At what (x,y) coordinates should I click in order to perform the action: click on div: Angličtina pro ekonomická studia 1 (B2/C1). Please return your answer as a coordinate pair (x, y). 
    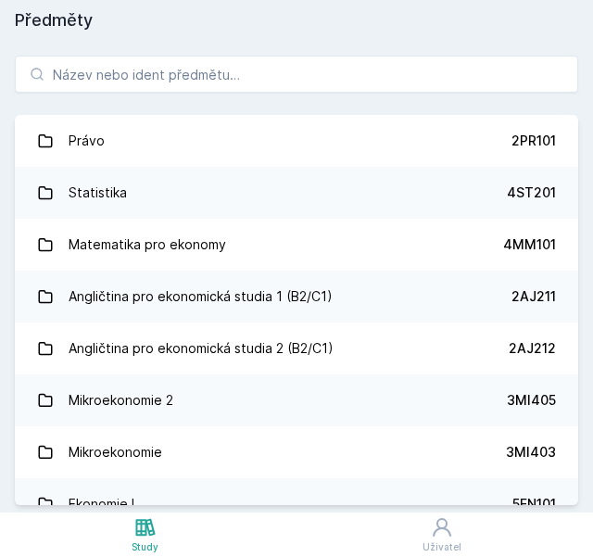
    Looking at the image, I should click on (200, 296).